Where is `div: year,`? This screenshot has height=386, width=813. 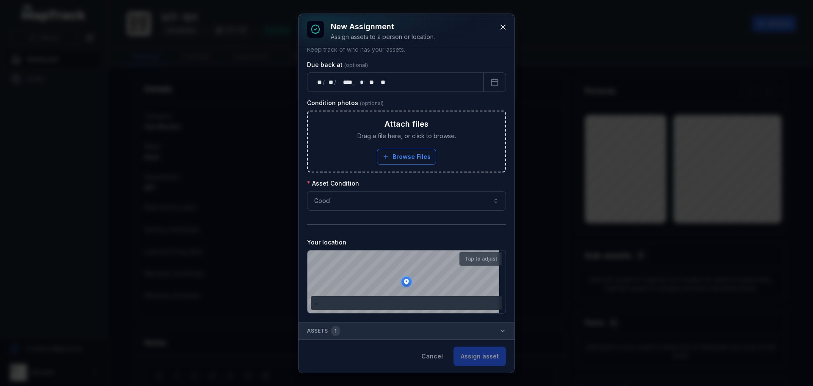
div: year, is located at coordinates (345, 82).